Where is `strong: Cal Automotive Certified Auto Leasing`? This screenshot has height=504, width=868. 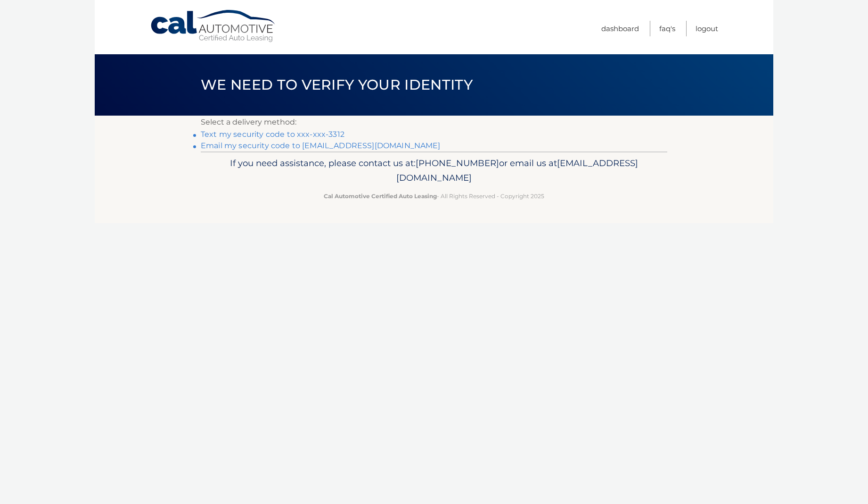
strong: Cal Automotive Certified Auto Leasing is located at coordinates (381, 195).